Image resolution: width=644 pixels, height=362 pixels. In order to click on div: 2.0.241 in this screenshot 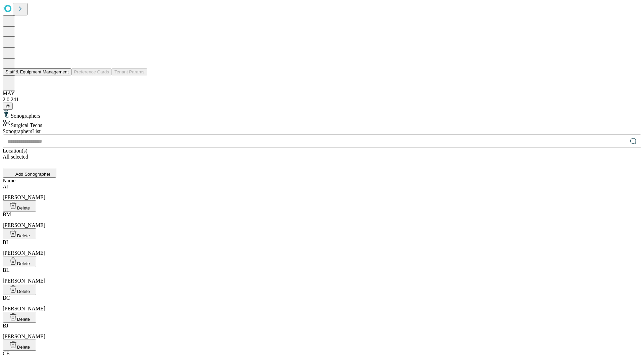, I will do `click(322, 99)`.